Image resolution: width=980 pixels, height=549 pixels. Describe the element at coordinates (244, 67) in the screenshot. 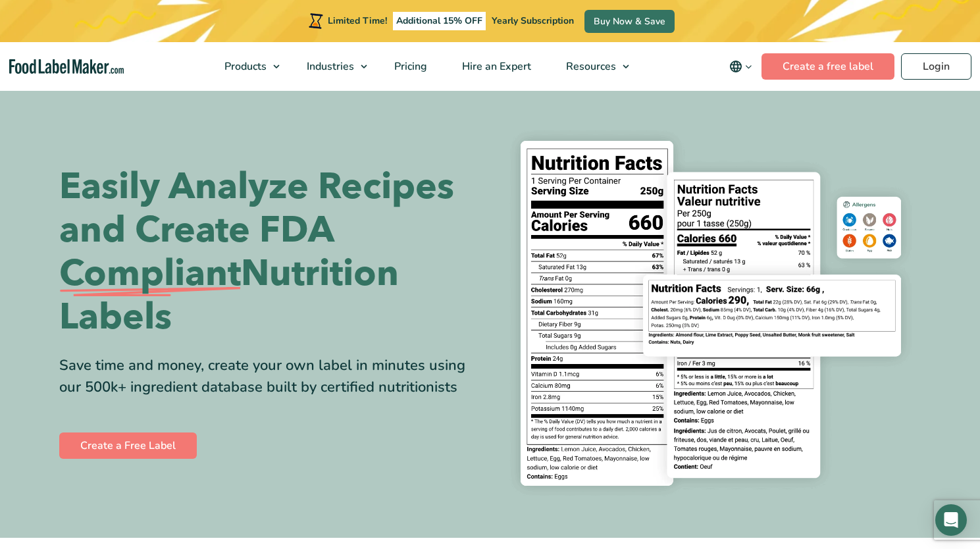

I see `span: Products` at that location.